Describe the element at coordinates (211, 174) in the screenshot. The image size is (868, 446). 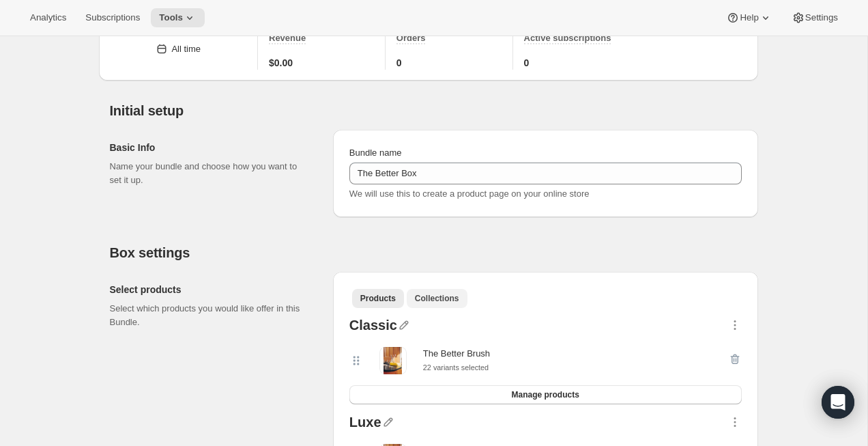
I see `p: Name your bundle and choose how you want to set it up.` at that location.